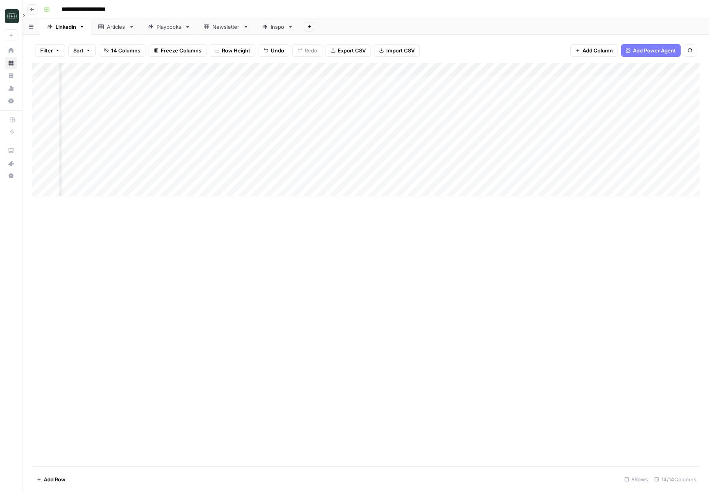 Image resolution: width=709 pixels, height=492 pixels. I want to click on div: Linkedin, so click(66, 27).